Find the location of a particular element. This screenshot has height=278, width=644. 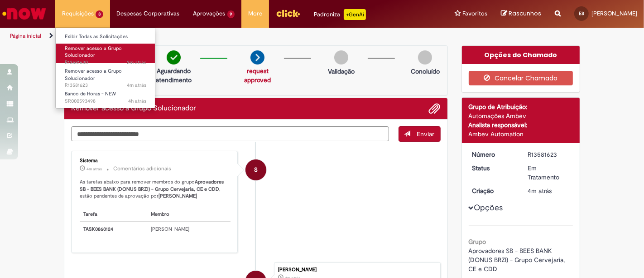

button: Adicionar anexos is located at coordinates (435, 108).